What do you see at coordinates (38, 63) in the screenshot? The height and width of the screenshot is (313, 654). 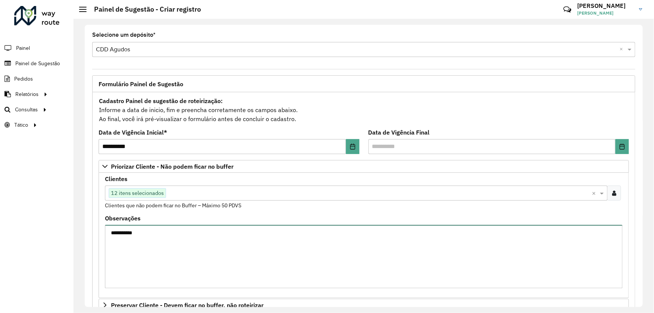 I see `span: Painel de Sugestão` at bounding box center [38, 63].